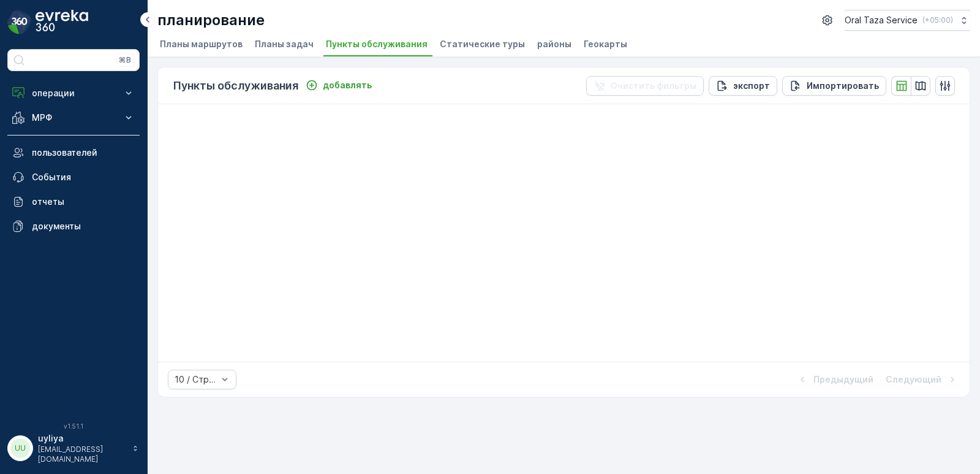 The height and width of the screenshot is (474, 980). I want to click on p: добавлять, so click(348, 85).